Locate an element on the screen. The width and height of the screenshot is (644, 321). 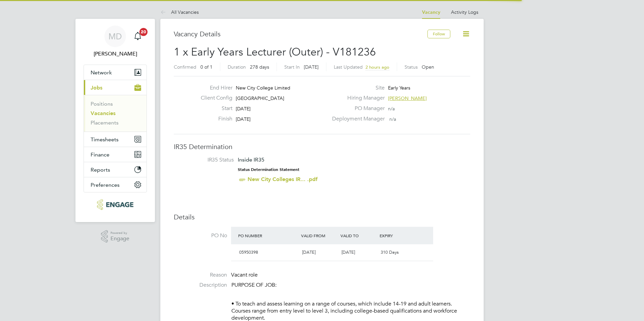
span: 05950398 is located at coordinates (249, 252).